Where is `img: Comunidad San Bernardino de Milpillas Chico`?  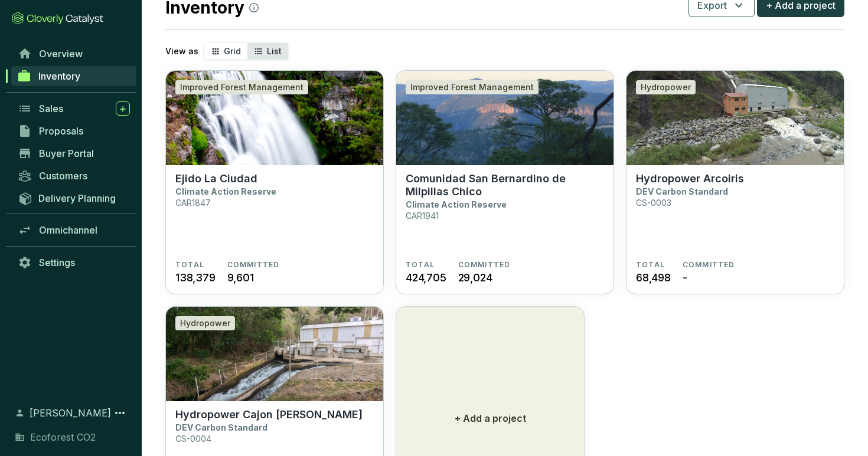 img: Comunidad San Bernardino de Milpillas Chico is located at coordinates (505, 118).